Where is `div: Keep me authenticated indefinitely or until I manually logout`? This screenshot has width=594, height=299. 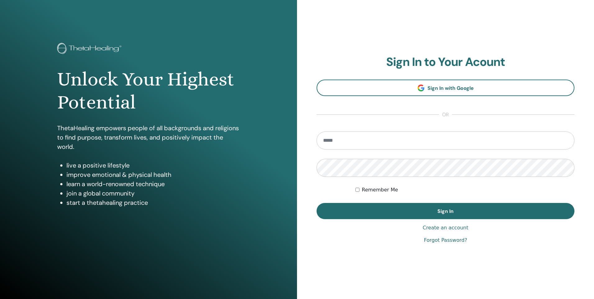 div: Keep me authenticated indefinitely or until I manually logout is located at coordinates (465, 190).